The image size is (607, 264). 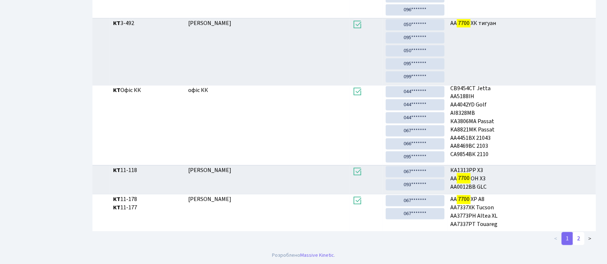 I want to click on div: Розроблено ., so click(x=304, y=256).